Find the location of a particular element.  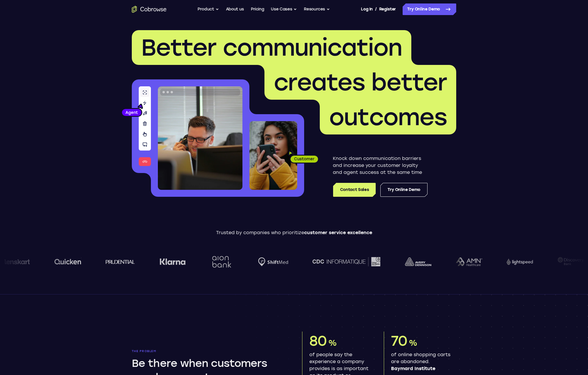

a: Log In is located at coordinates (367, 9).